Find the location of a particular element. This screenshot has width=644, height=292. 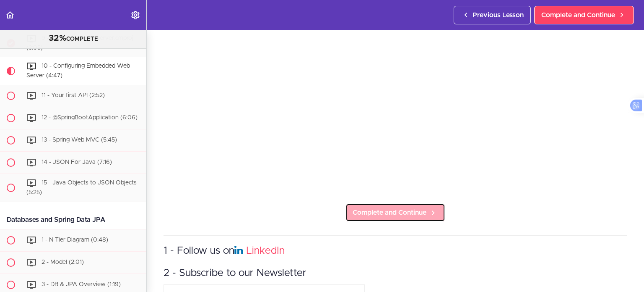

span: 14 - JSON For Java (7:16) is located at coordinates (77, 162).